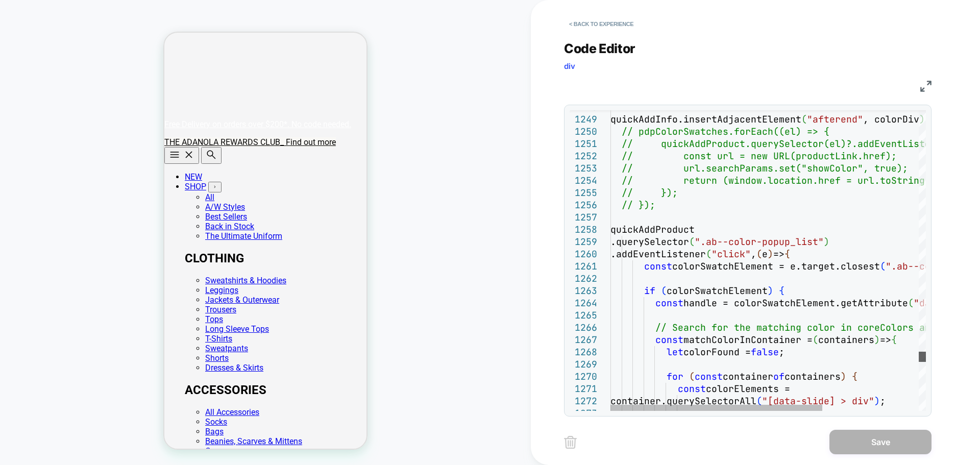 Image resolution: width=980 pixels, height=465 pixels. Describe the element at coordinates (583, 303) in the screenshot. I see `div: 1264` at that location.